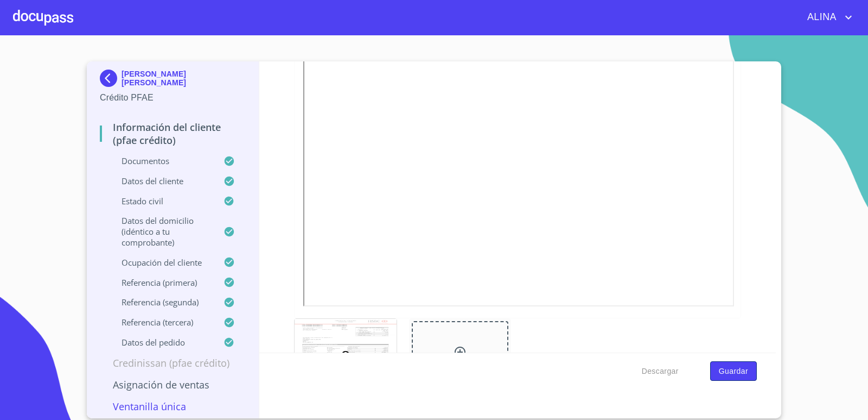 The image size is (868, 420). I want to click on p: Referencia (segunda), so click(162, 302).